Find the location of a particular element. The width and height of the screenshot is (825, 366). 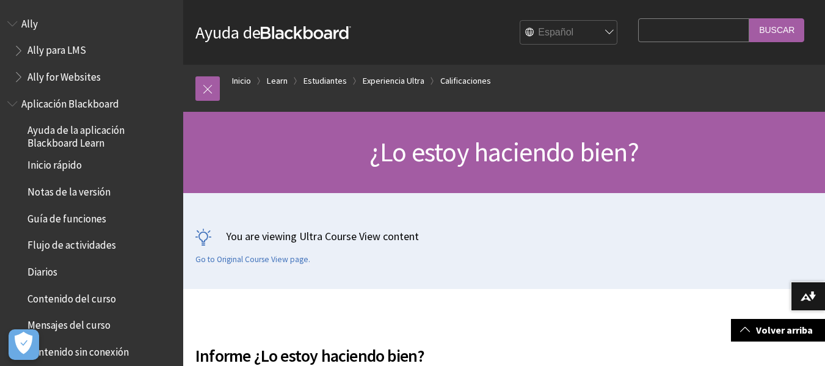

a: Volver arriba is located at coordinates (778, 330).